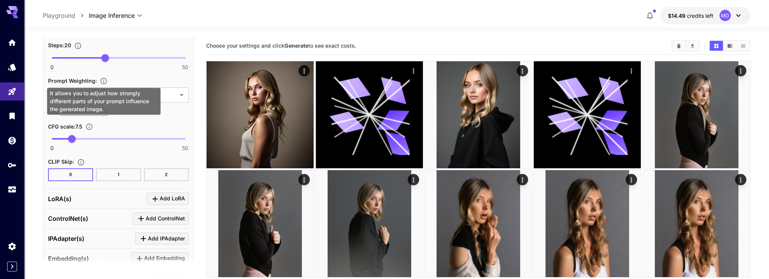 The height and width of the screenshot is (279, 769). I want to click on div: Settings, so click(12, 246).